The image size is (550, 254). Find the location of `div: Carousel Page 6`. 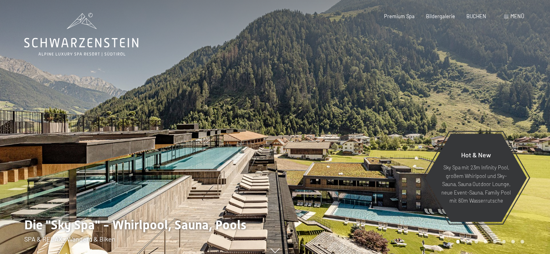

div: Carousel Page 6 is located at coordinates (504, 241).